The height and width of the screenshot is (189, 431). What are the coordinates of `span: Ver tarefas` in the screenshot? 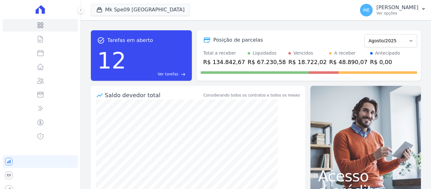 It's located at (168, 74).